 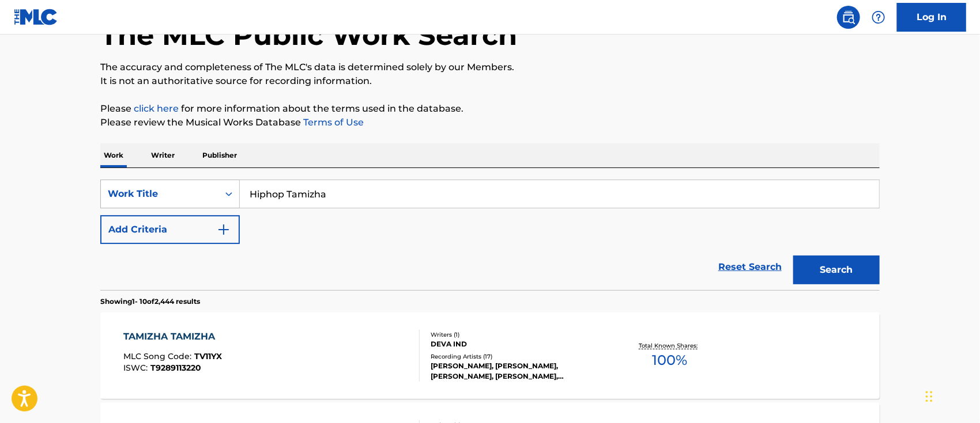 I want to click on p: The accuracy and completeness of The MLC's data is determined solely by our Members., so click(x=490, y=67).